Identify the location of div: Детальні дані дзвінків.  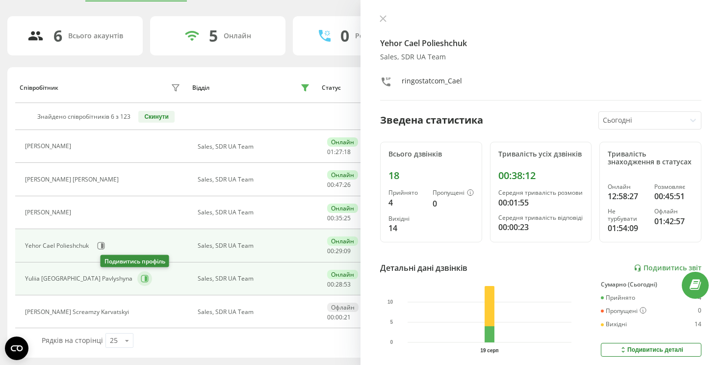
(424, 268).